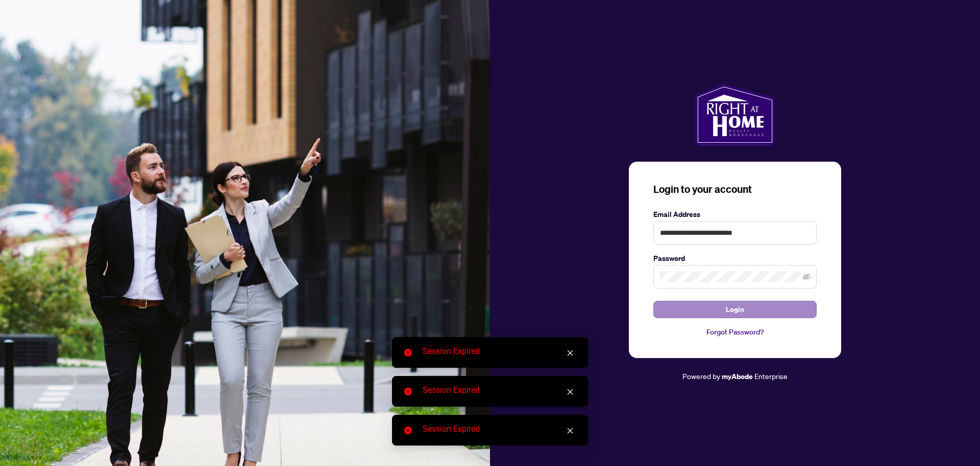 This screenshot has height=466, width=980. I want to click on span: Enterprise, so click(771, 376).